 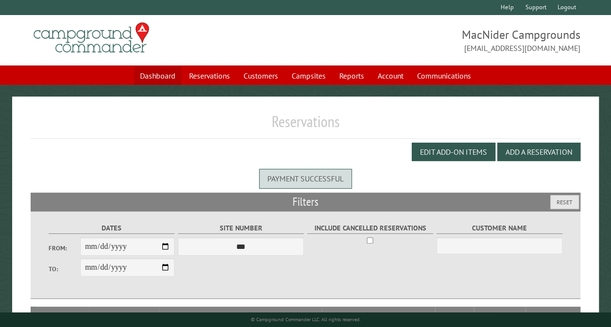 I want to click on th: Site, so click(x=62, y=316).